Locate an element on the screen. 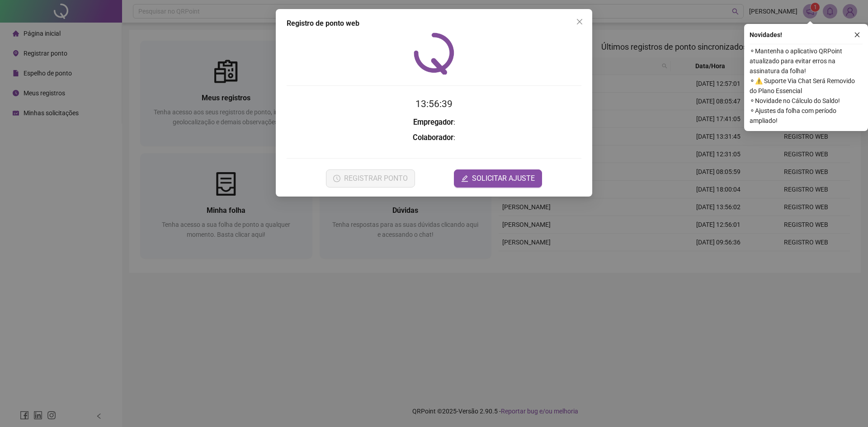  strong: Empregador is located at coordinates (433, 122).